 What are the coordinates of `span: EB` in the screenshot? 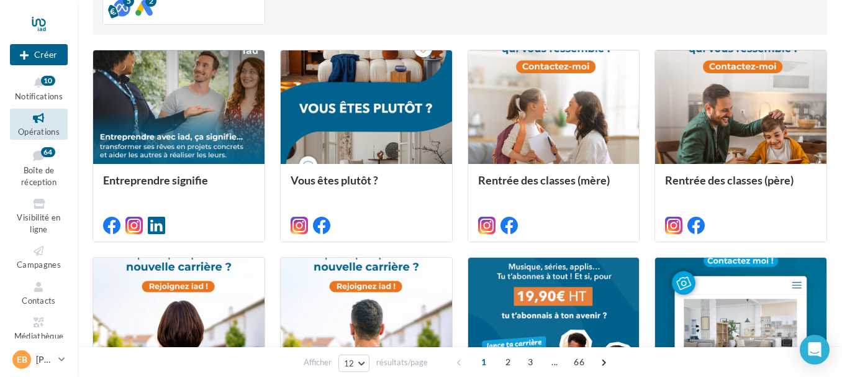 It's located at (22, 359).